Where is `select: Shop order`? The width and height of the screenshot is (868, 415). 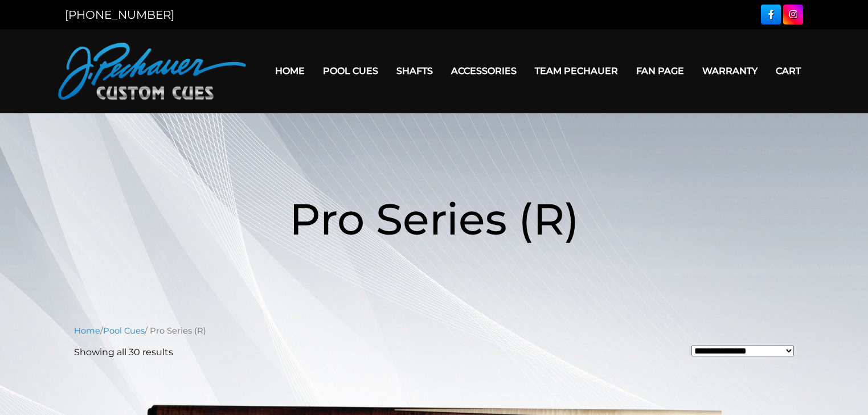
select: Shop order is located at coordinates (743, 350).